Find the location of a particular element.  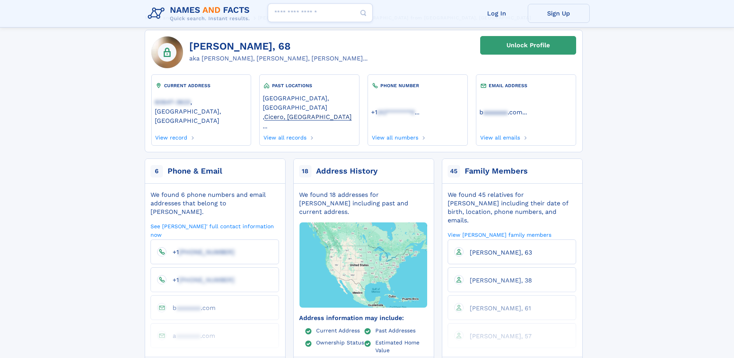

button: Search Button is located at coordinates (363, 13).